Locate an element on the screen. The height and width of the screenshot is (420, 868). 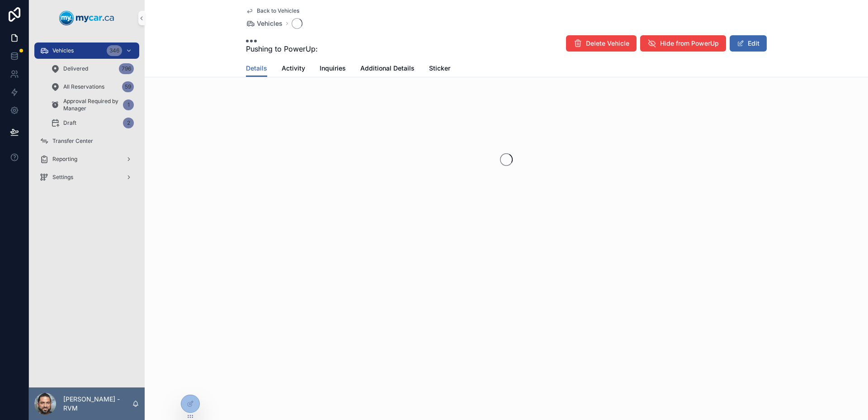
div: 796 is located at coordinates (126, 69).